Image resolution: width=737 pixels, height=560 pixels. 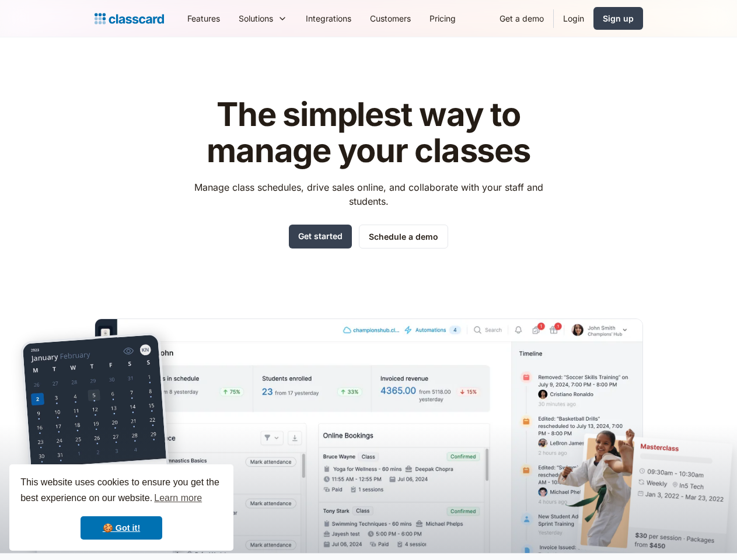 What do you see at coordinates (121, 491) in the screenshot?
I see `span: This website uses cookies to ensure you get the best experience on our website.` at bounding box center [121, 491].